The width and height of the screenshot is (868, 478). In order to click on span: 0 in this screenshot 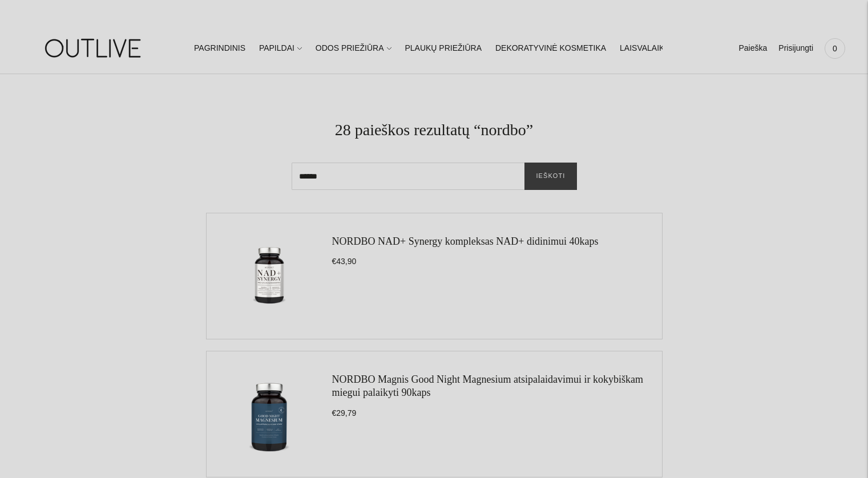, I will do `click(834, 49)`.